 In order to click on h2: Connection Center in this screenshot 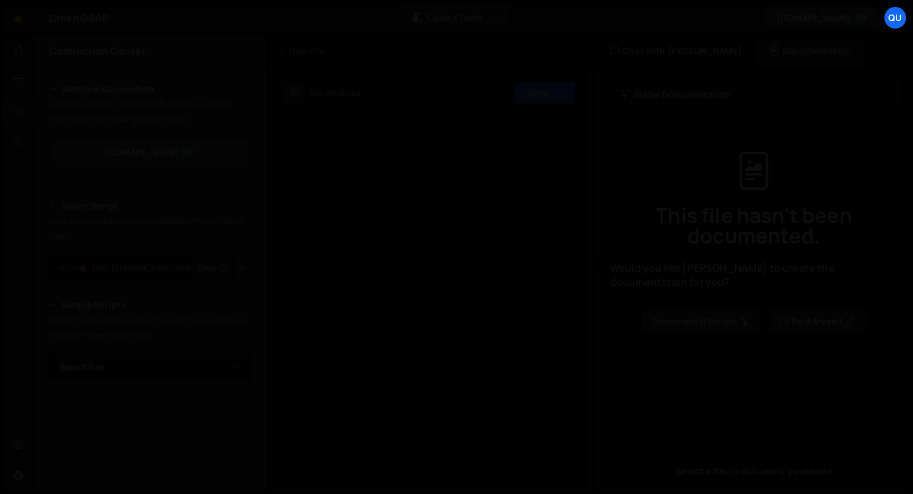, I will do `click(97, 51)`.